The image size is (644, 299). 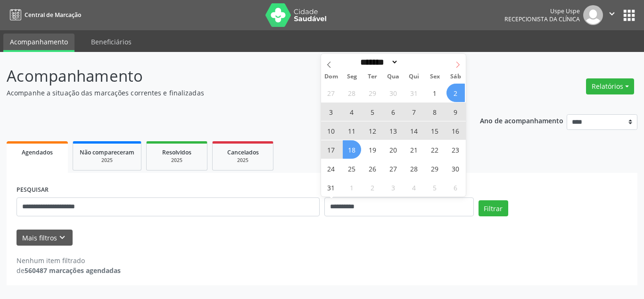 What do you see at coordinates (393, 187) in the screenshot?
I see `span: Setembro 3, 2025` at bounding box center [393, 187].